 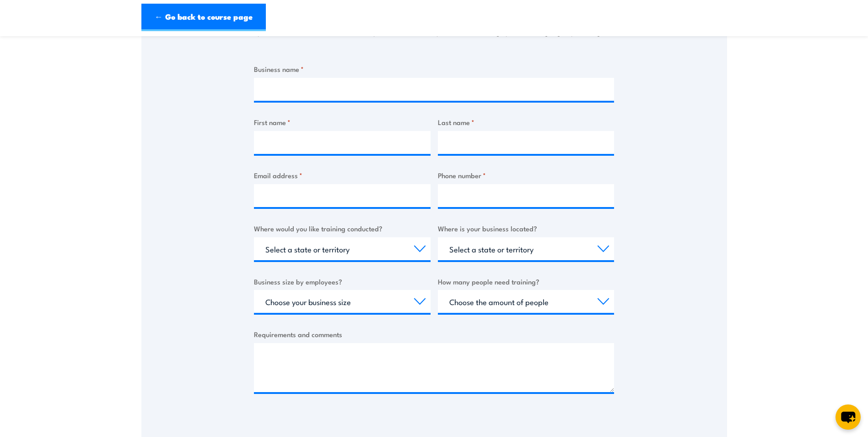 What do you see at coordinates (848, 417) in the screenshot?
I see `button: chat-button` at bounding box center [848, 417].